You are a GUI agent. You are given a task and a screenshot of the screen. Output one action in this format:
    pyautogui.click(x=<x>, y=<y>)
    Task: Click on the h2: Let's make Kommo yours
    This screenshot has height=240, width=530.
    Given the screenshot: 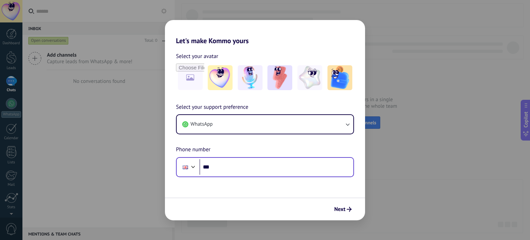 What is the action you would take?
    pyautogui.click(x=265, y=32)
    